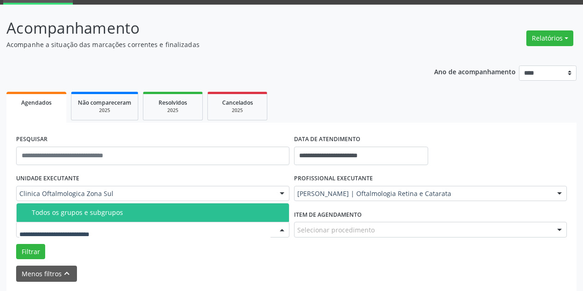  What do you see at coordinates (336, 230) in the screenshot?
I see `span: Selecionar procedimento` at bounding box center [336, 230].